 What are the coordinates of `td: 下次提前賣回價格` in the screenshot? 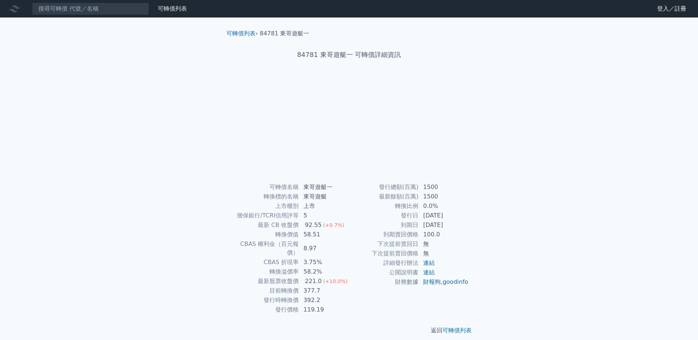 It's located at (384, 254).